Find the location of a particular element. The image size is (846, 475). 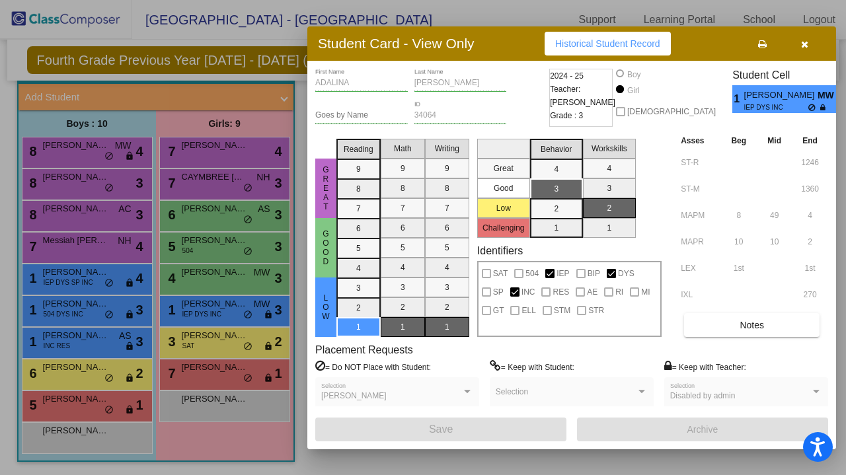

span: RI is located at coordinates (619, 292).